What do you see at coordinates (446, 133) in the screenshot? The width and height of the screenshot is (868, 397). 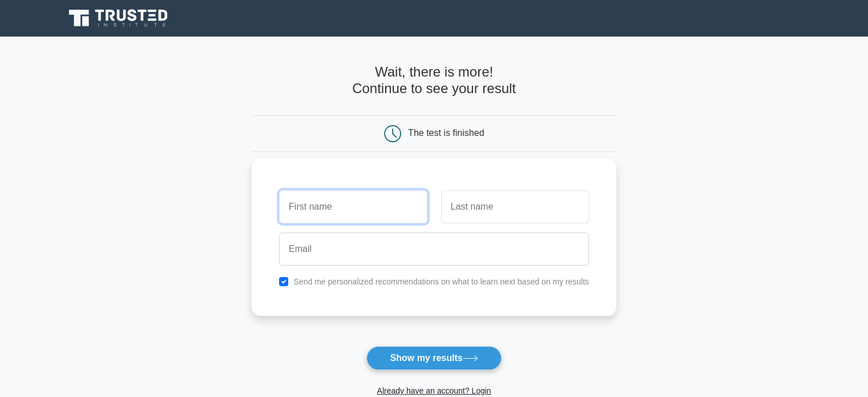 I see `div: The test is finished` at bounding box center [446, 133].